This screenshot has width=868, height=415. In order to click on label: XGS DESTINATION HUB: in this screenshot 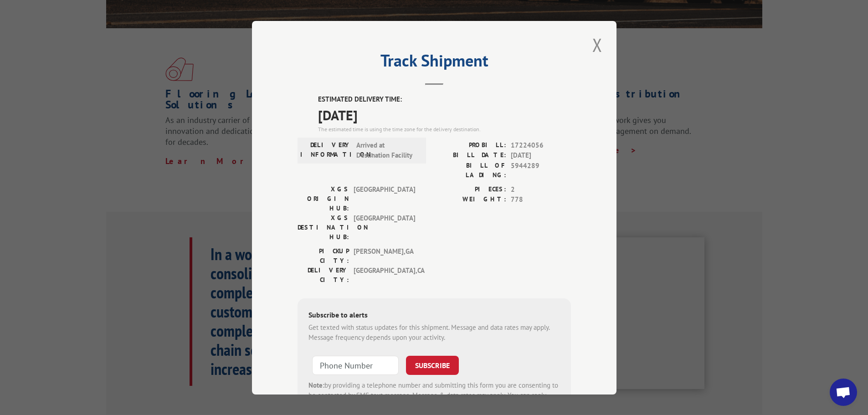, I will do `click(323, 227)`.